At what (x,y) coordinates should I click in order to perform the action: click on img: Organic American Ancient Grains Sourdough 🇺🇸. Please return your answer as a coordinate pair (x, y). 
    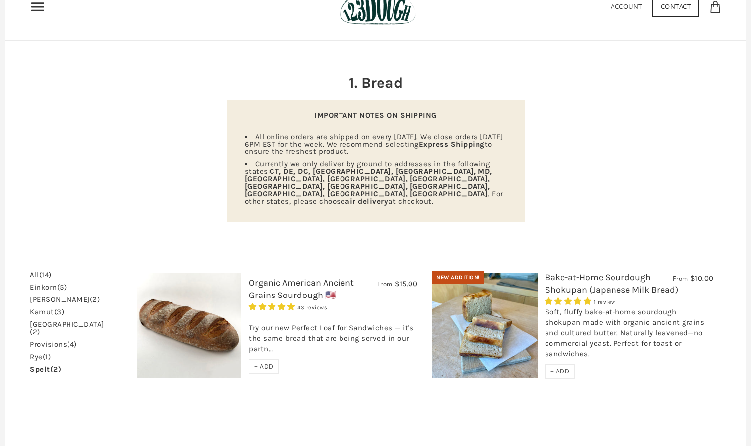
    Looking at the image, I should click on (189, 325).